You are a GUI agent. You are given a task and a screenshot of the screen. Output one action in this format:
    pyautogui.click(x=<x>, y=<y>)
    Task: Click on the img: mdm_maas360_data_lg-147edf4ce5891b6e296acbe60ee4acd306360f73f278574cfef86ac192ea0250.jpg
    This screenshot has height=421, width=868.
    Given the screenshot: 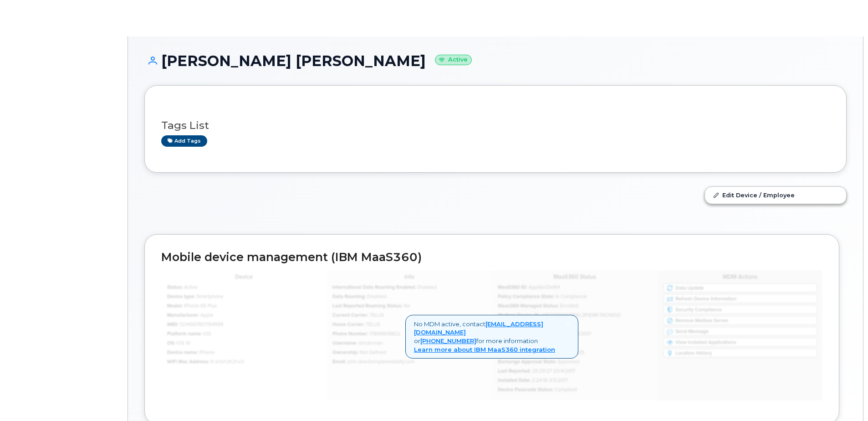 What is the action you would take?
    pyautogui.click(x=492, y=335)
    